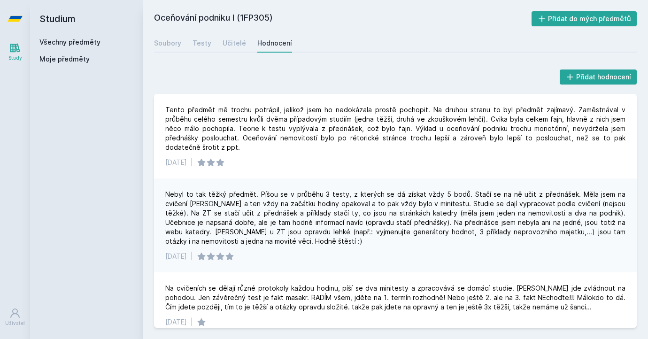  What do you see at coordinates (202, 43) in the screenshot?
I see `div: Testy` at bounding box center [202, 43].